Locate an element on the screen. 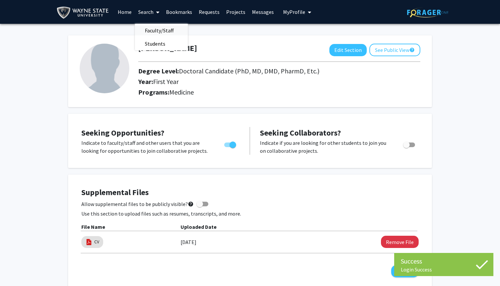  button: Remove CV File is located at coordinates (400, 242).